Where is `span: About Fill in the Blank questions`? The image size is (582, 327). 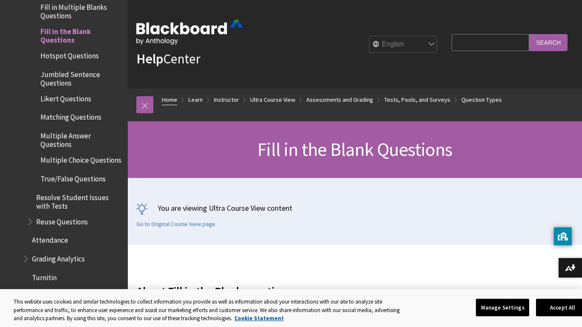
span: About Fill in the Blank questions is located at coordinates (292, 291).